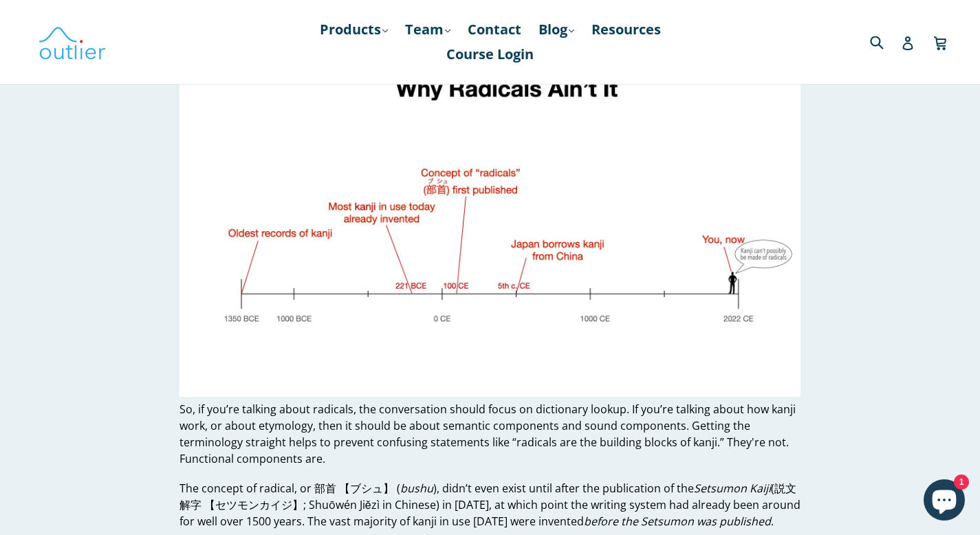 The image size is (980, 535). I want to click on a: Contact, so click(494, 30).